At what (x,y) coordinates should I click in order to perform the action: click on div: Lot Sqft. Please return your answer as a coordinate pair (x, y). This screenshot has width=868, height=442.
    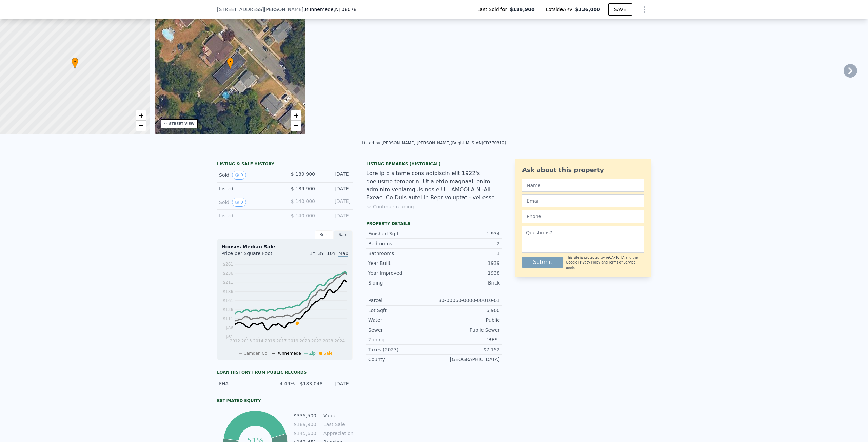
    Looking at the image, I should click on (401, 310).